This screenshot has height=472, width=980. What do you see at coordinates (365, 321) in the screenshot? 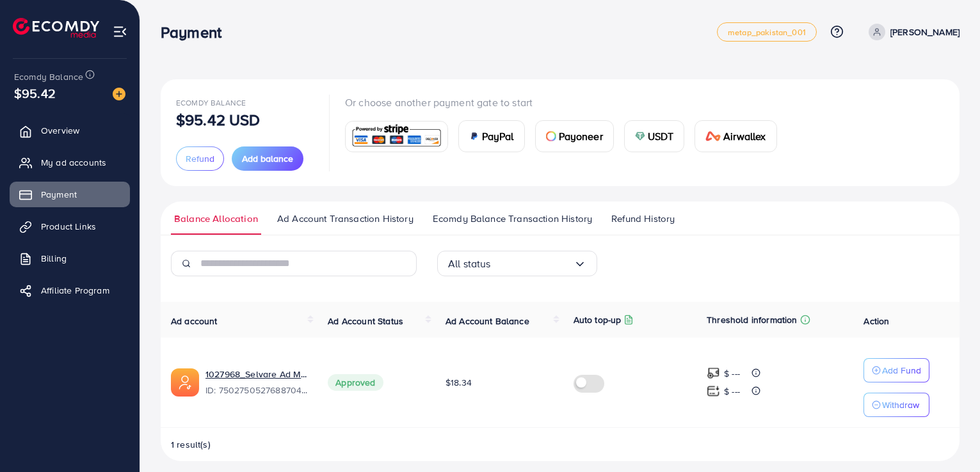
I see `span: Ad Account Status` at bounding box center [365, 321].